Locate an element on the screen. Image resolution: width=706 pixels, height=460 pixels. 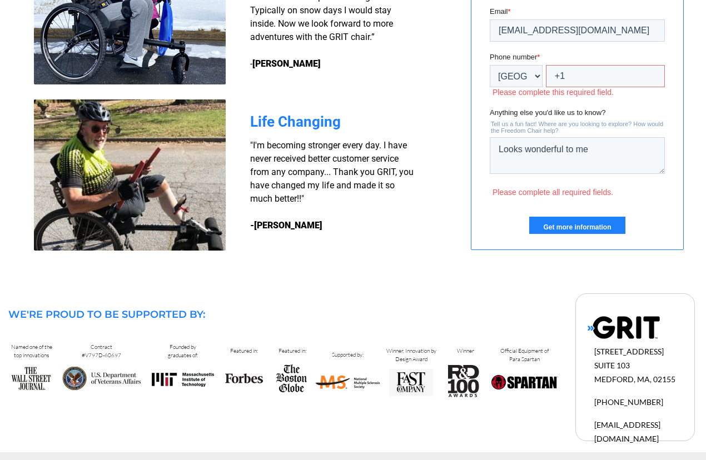
span: Contract #V797D-60697 is located at coordinates (101, 351).